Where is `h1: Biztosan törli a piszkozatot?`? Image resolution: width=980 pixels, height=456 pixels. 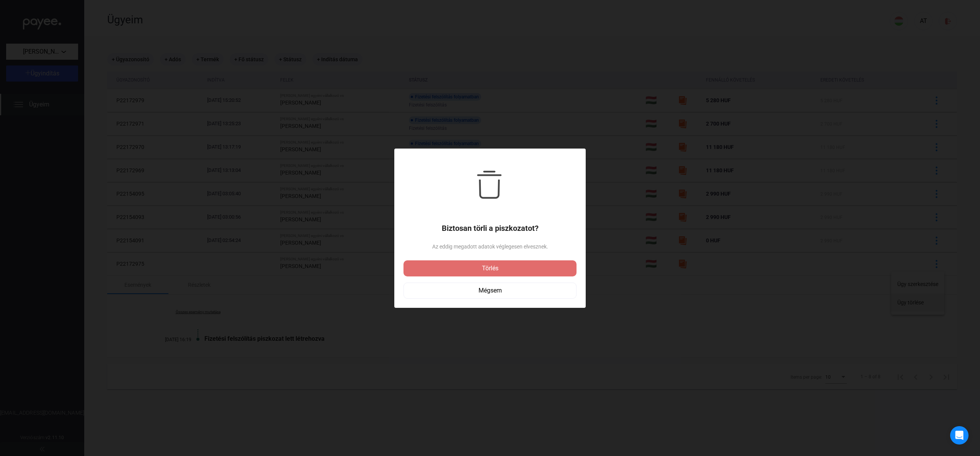
h1: Biztosan törli a piszkozatot? is located at coordinates (490, 228).